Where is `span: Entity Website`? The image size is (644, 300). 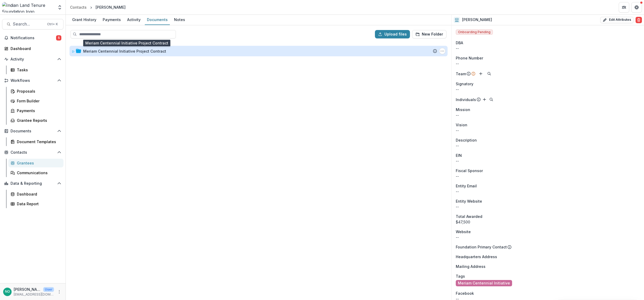
span: Entity Website is located at coordinates (469, 201).